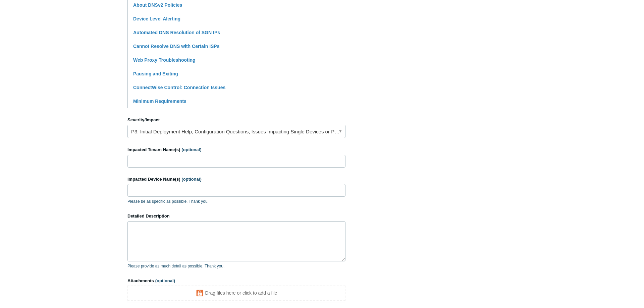 The image size is (644, 308). What do you see at coordinates (237, 150) in the screenshot?
I see `label: Impacted Tenant Name(s)` at bounding box center [237, 150].